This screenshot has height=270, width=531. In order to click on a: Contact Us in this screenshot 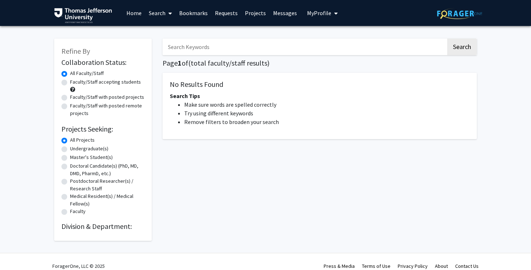, I will do `click(467, 267)`.